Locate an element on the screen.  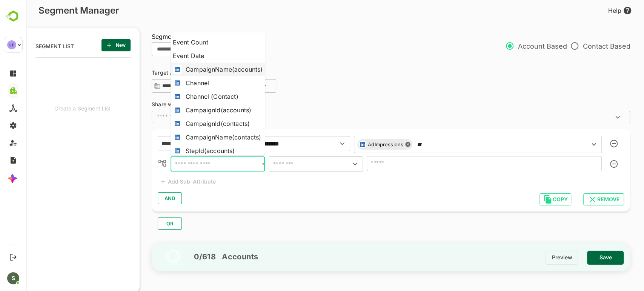
h6: Target Audience is located at coordinates (159, 75).